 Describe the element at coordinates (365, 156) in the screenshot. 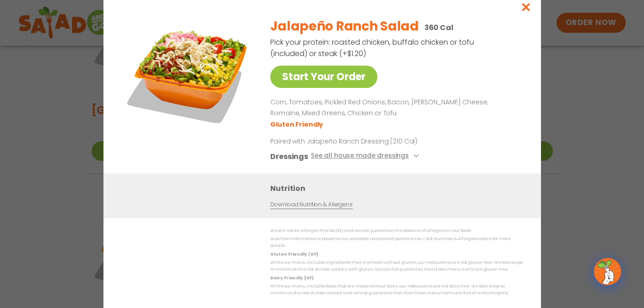

I see `button: See all house made dressings` at that location.